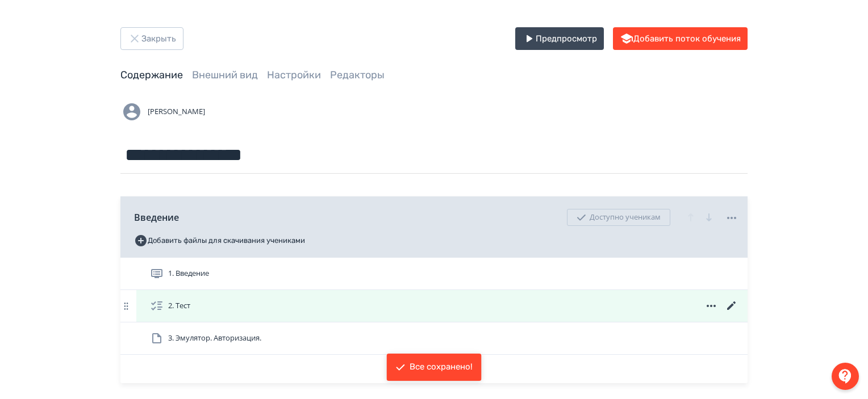 This screenshot has width=868, height=399. Describe the element at coordinates (434, 306) in the screenshot. I see `div: 2. Тест` at that location.